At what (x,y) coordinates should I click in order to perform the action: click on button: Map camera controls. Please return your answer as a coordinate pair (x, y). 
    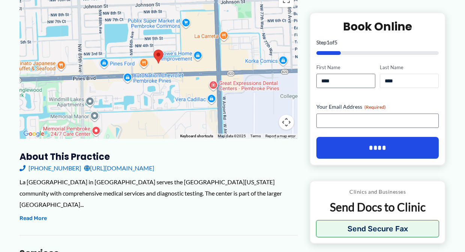
    Looking at the image, I should click on (286, 122).